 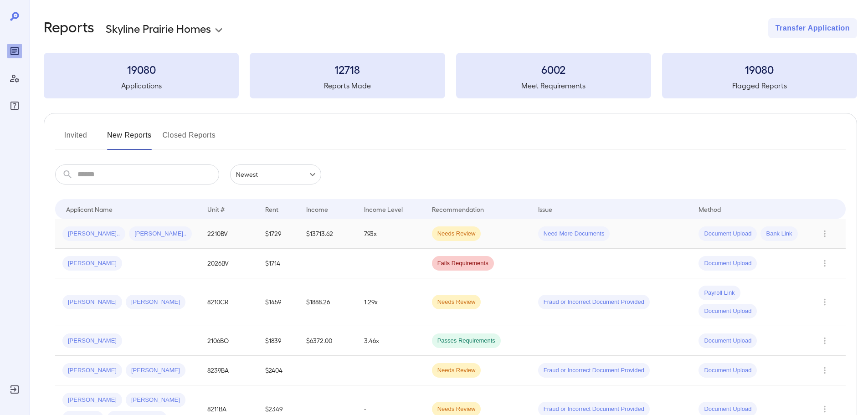 What do you see at coordinates (813, 28) in the screenshot?
I see `button: Transfer Application` at bounding box center [813, 28].